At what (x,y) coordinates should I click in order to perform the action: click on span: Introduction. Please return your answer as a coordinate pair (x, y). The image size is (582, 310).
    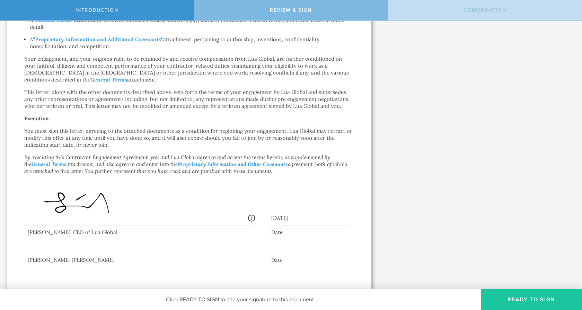
    Looking at the image, I should click on (97, 10).